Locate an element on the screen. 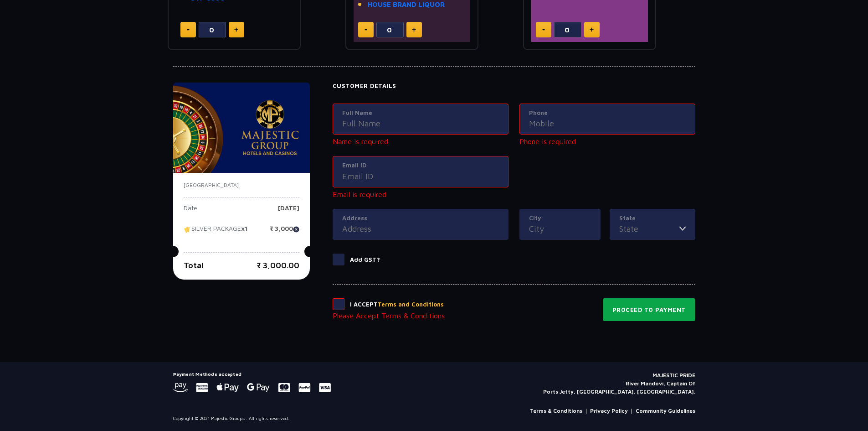 The height and width of the screenshot is (431, 868). p: ₹ 3,000.00 is located at coordinates (278, 265).